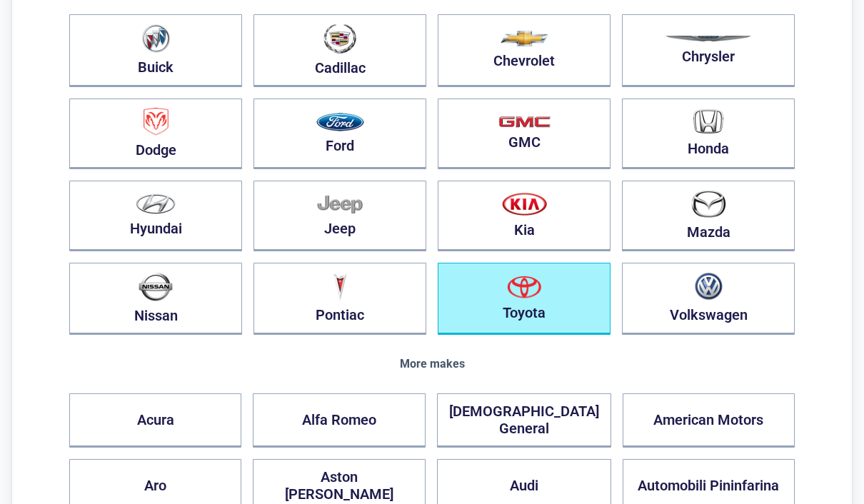 The image size is (864, 504). I want to click on div: More makes, so click(432, 364).